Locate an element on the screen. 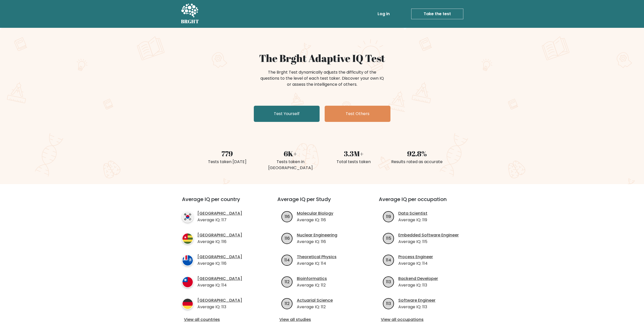  a: Embedded Software Engineer is located at coordinates (429, 235).